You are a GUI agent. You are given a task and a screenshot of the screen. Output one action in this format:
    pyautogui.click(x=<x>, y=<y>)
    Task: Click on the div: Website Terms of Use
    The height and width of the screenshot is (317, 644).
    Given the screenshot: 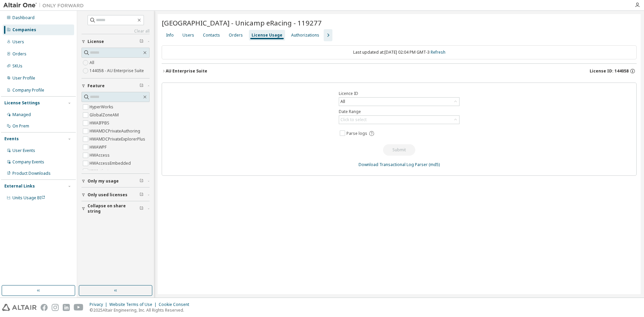 What is the action you would take?
    pyautogui.click(x=134, y=305)
    